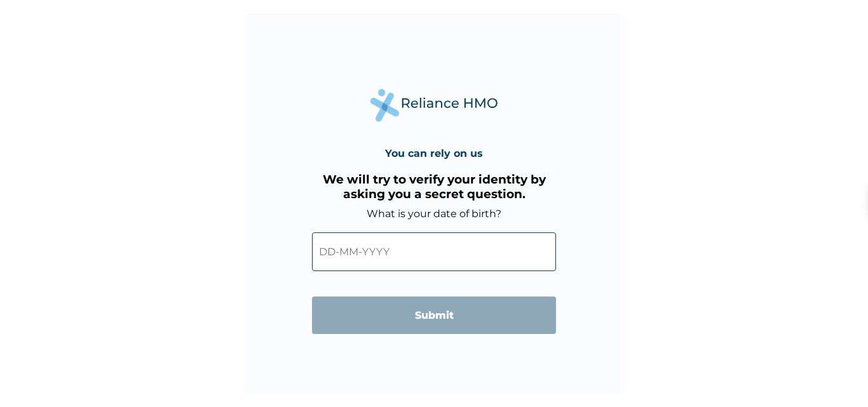 The image size is (868, 407). Describe the element at coordinates (434, 153) in the screenshot. I see `h4: You can rely on us` at that location.